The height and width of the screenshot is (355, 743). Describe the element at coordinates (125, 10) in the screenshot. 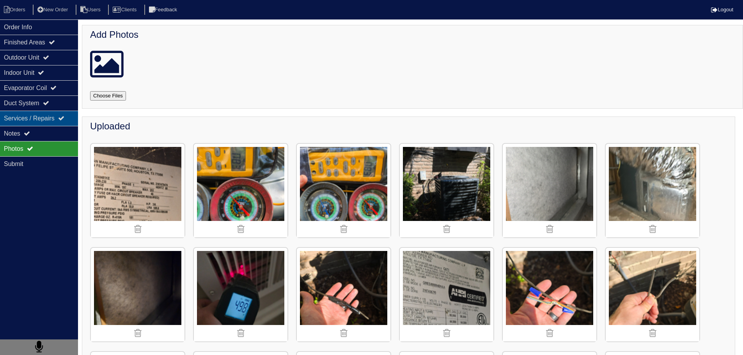

I see `li: Clients` at that location.